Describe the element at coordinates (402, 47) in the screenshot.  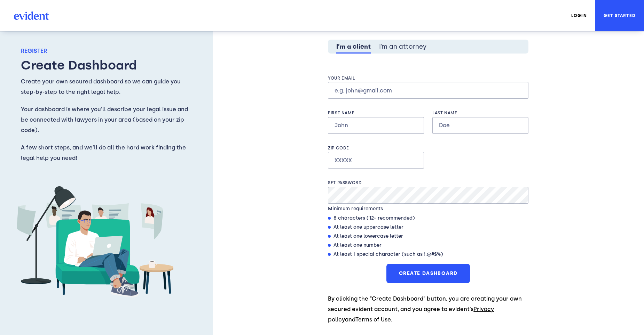
I see `button: I’m an attorney` at that location.